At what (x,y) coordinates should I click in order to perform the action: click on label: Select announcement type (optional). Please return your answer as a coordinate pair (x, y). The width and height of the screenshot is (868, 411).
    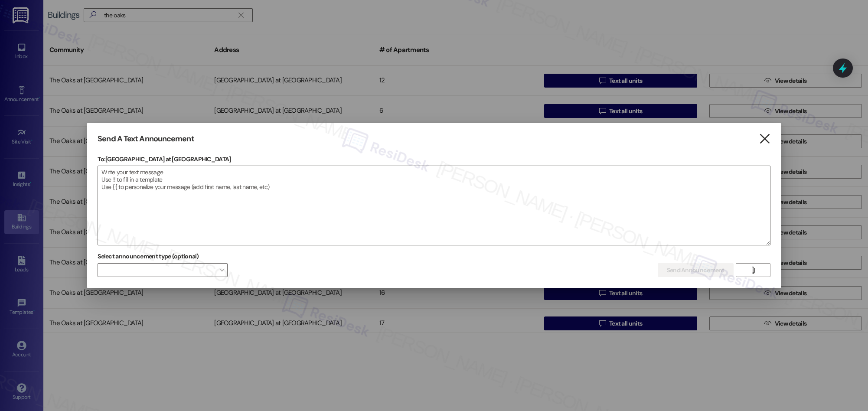
    Looking at the image, I should click on (148, 256).